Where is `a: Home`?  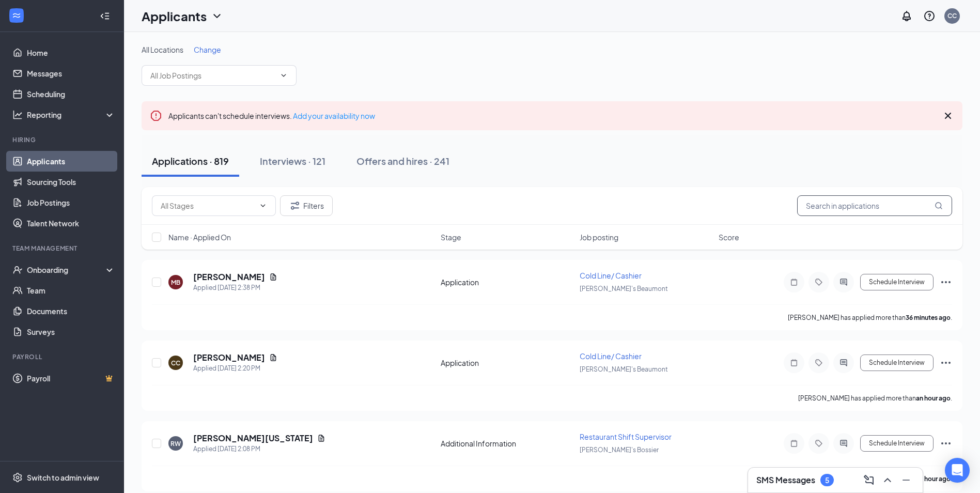 a: Home is located at coordinates (71, 53).